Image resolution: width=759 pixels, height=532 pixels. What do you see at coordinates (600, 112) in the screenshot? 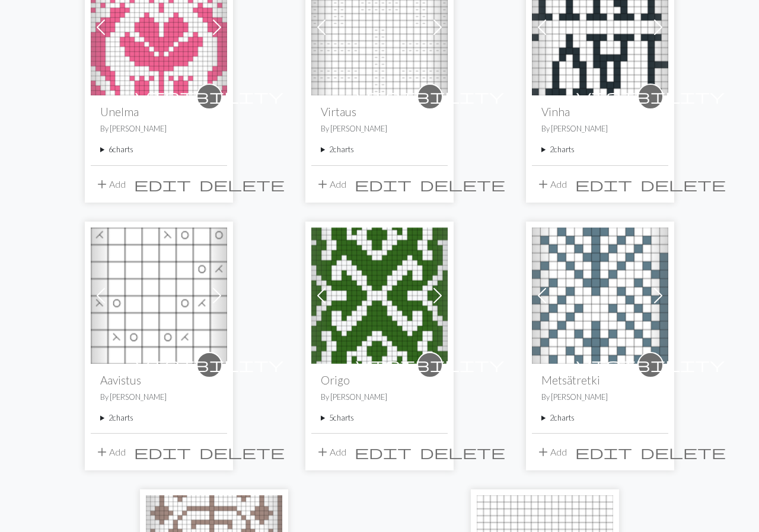
I see `h2: Vinha` at bounding box center [600, 112].